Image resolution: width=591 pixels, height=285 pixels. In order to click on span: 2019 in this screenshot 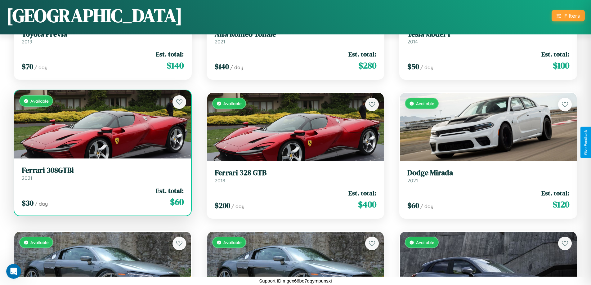, I will do `click(27, 42)`.